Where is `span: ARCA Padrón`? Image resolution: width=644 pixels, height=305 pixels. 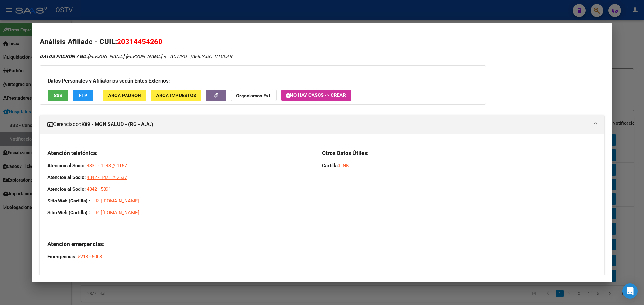
span: ARCA Padrón is located at coordinates (124, 96).